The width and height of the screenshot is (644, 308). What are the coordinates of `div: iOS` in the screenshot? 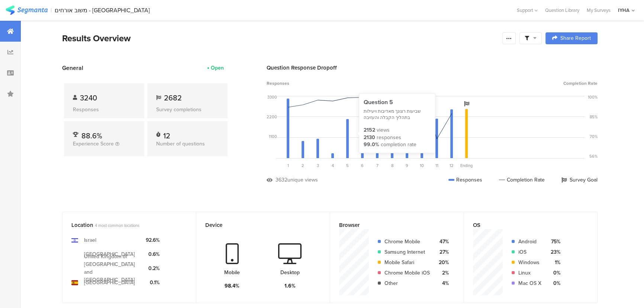 It's located at (530, 253).